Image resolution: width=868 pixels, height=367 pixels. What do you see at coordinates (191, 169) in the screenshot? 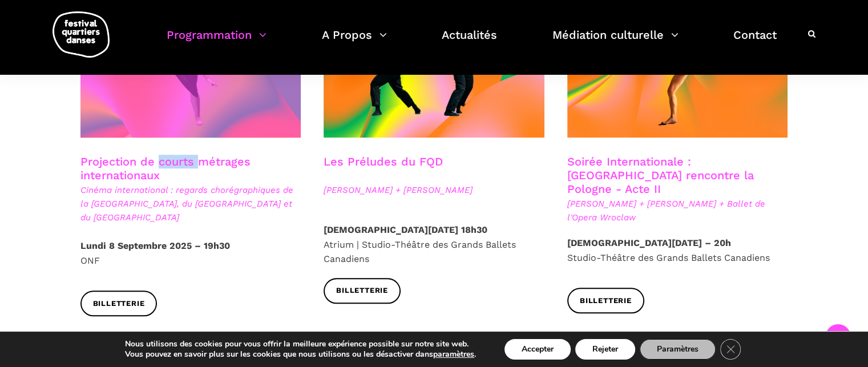
I see `h3: Projection de courts métrages internationaux` at bounding box center [191, 169].